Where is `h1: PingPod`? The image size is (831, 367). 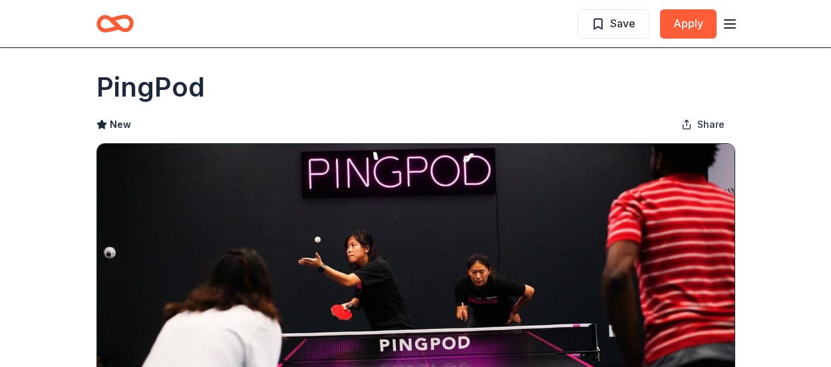 h1: PingPod is located at coordinates (150, 87).